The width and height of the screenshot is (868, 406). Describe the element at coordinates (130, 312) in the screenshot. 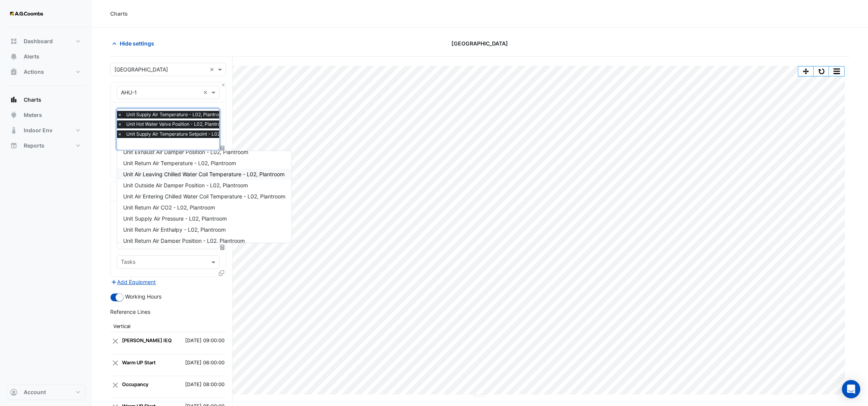

I see `label: Reference Lines` at that location.